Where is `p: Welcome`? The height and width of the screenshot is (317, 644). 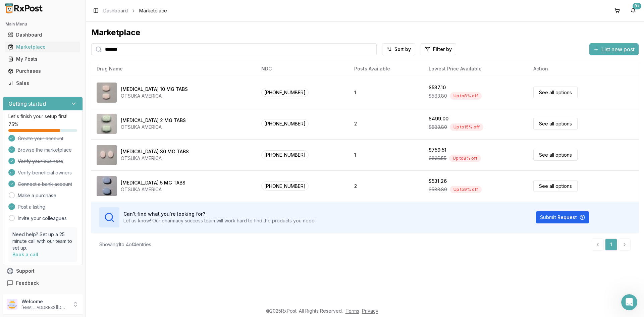
p: Welcome is located at coordinates (45, 302).